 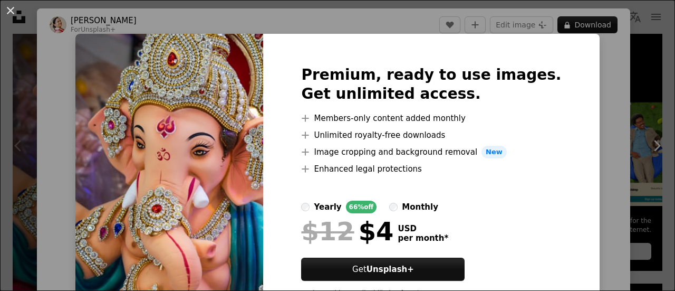 What do you see at coordinates (361, 207) in the screenshot?
I see `div: 66% off` at bounding box center [361, 207].